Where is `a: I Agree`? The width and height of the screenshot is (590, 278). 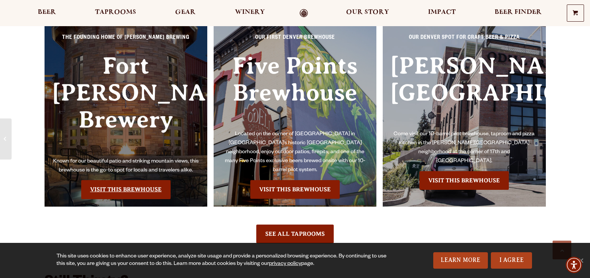 a: I Agree is located at coordinates (511, 261).